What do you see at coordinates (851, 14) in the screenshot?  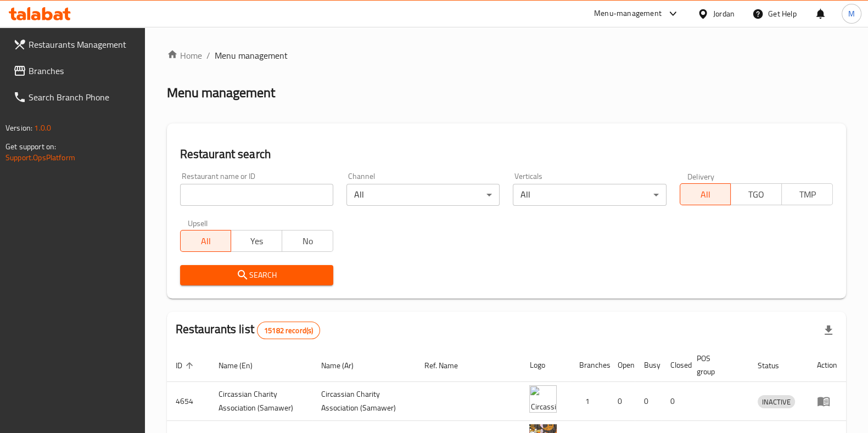 I see `span: M` at bounding box center [851, 14].